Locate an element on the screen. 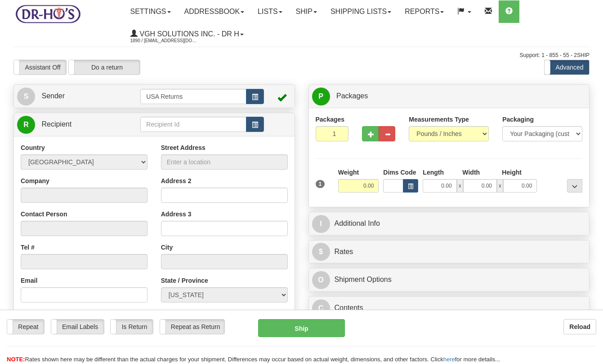 The width and height of the screenshot is (603, 364). label: Length is located at coordinates (433, 173).